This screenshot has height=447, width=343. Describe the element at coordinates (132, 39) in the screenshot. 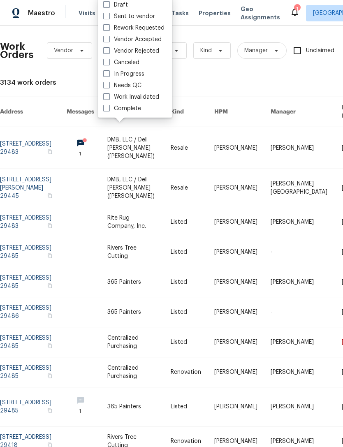

I see `label: Vendor Accepted` at that location.